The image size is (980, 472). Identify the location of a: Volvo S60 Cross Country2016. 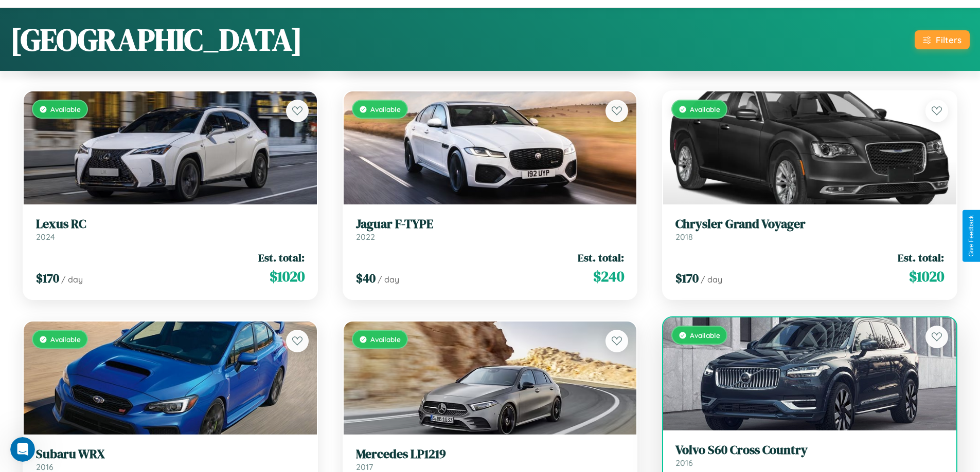
(809, 455).